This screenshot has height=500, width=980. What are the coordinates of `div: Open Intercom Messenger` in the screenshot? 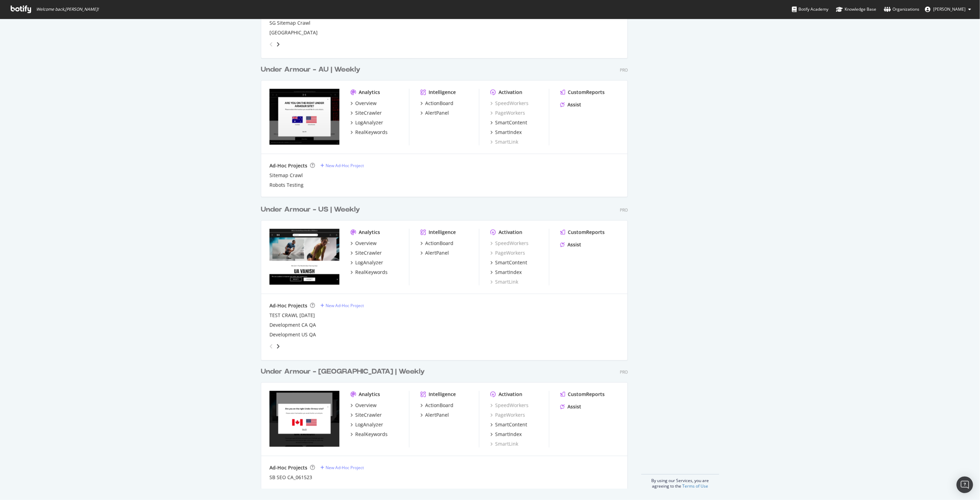 It's located at (965, 485).